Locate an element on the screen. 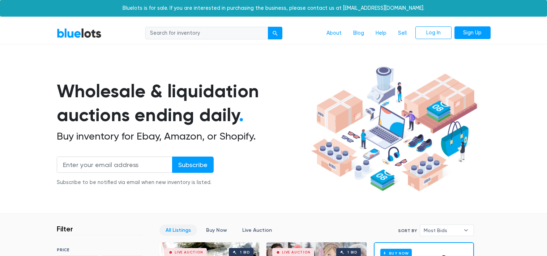 The height and width of the screenshot is (256, 547). a: Help is located at coordinates (381, 33).